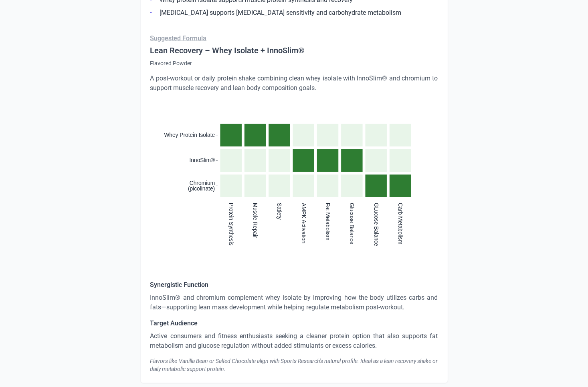 The width and height of the screenshot is (588, 387). What do you see at coordinates (294, 39) in the screenshot?
I see `p: Suggested Formula` at bounding box center [294, 39].